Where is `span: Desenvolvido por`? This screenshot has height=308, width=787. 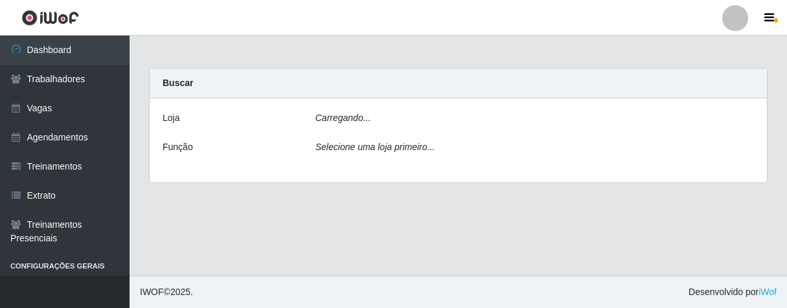
span: Desenvolvido por is located at coordinates (733, 292).